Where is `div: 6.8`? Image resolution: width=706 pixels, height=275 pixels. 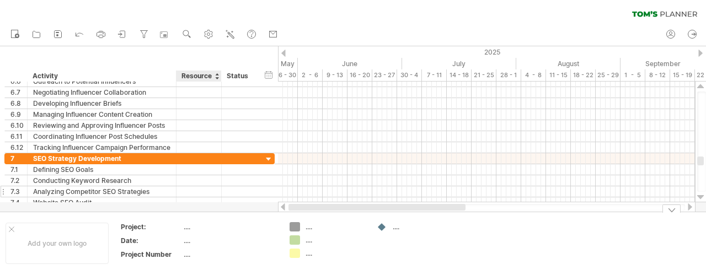
div: 6.8 is located at coordinates (19, 103).